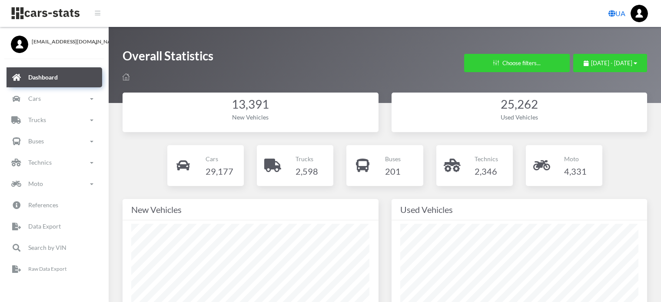 This screenshot has width=661, height=302. What do you see at coordinates (168, 58) in the screenshot?
I see `h1: Overall Statistics` at bounding box center [168, 58].